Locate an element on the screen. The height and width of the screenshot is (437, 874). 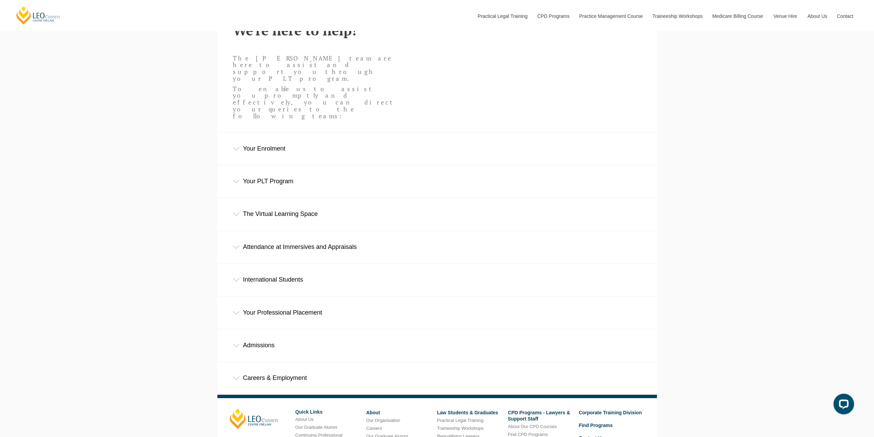
a: Corporate Training Division is located at coordinates (610, 412).